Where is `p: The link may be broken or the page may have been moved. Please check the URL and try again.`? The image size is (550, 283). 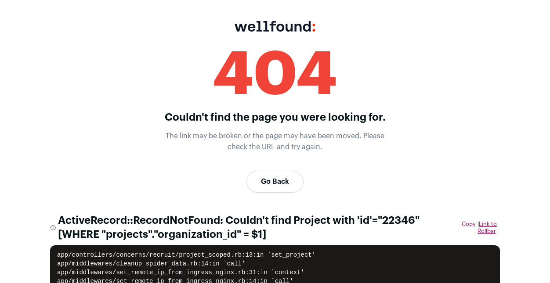
p: The link may be broken or the page may have been moved. Please check the URL and try again. is located at coordinates (275, 142).